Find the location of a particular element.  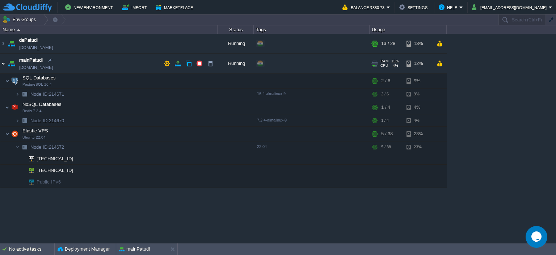

span: 22.04 is located at coordinates (262, 146).